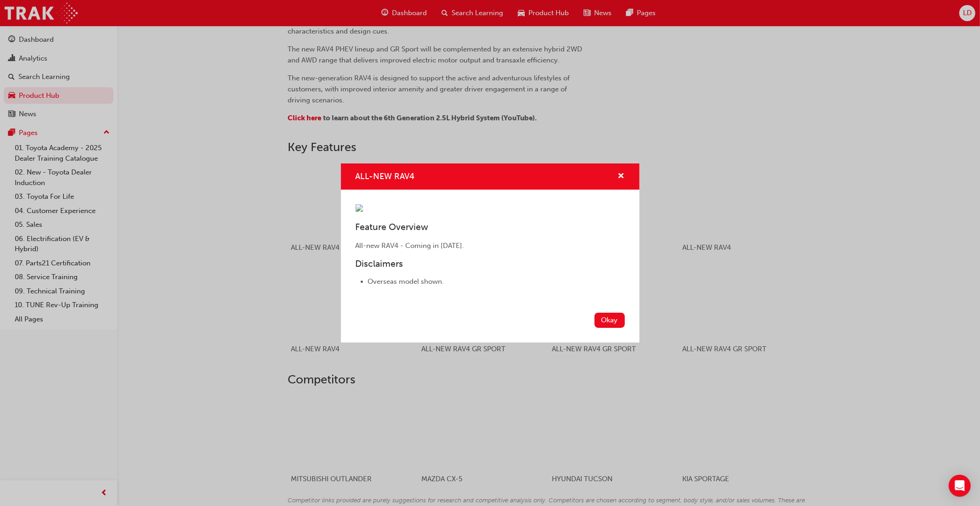 This screenshot has height=506, width=980. Describe the element at coordinates (621, 176) in the screenshot. I see `button: cross-icon` at that location.